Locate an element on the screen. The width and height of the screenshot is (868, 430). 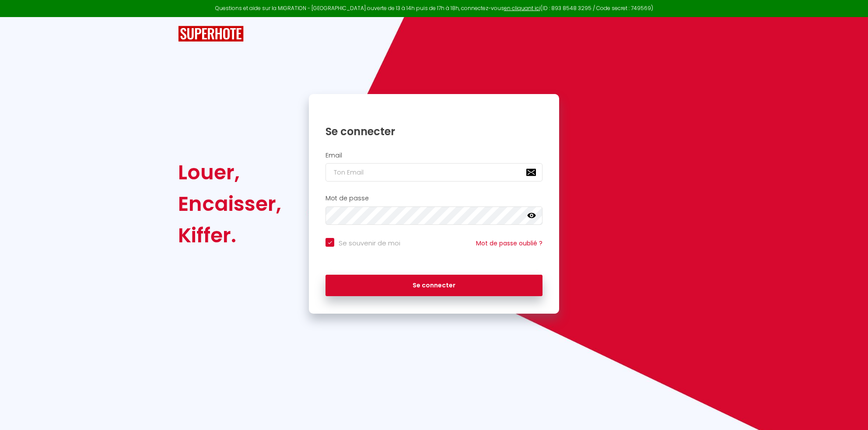
div: Louer, is located at coordinates (230, 172).